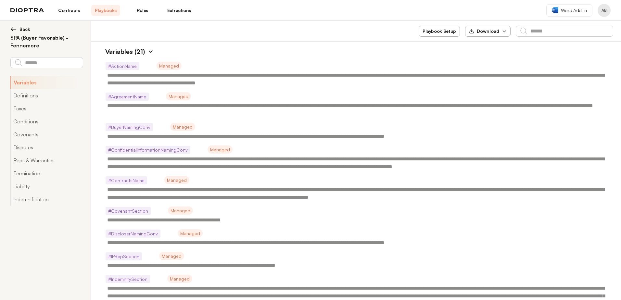 This screenshot has width=621, height=300. Describe the element at coordinates (25, 29) in the screenshot. I see `span: Back` at that location.